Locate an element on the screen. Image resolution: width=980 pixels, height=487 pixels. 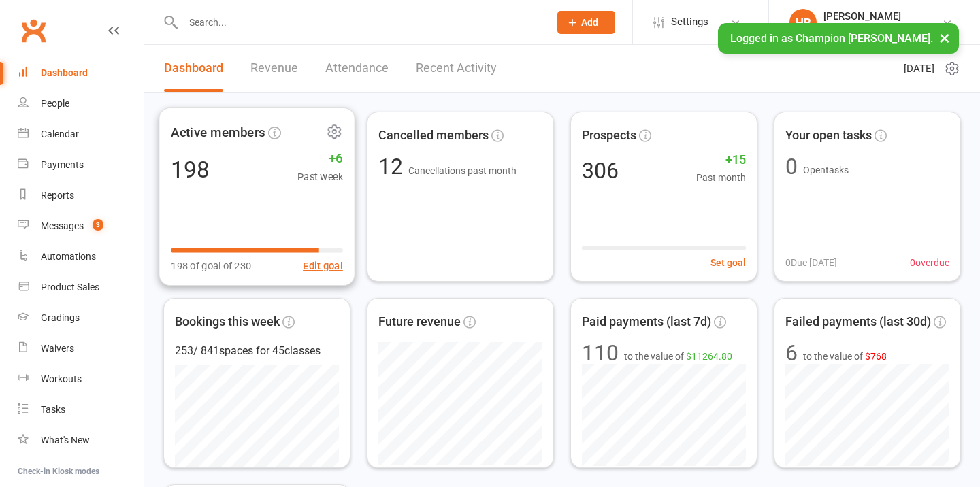
a: People is located at coordinates (80, 104).